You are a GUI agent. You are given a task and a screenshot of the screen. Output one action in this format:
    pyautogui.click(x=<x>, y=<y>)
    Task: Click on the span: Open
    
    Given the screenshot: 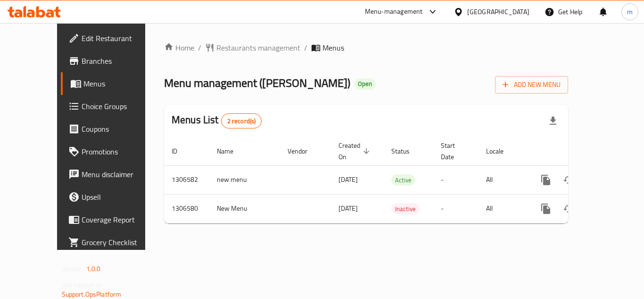 What is the action you would take?
    pyautogui.click(x=365, y=84)
    